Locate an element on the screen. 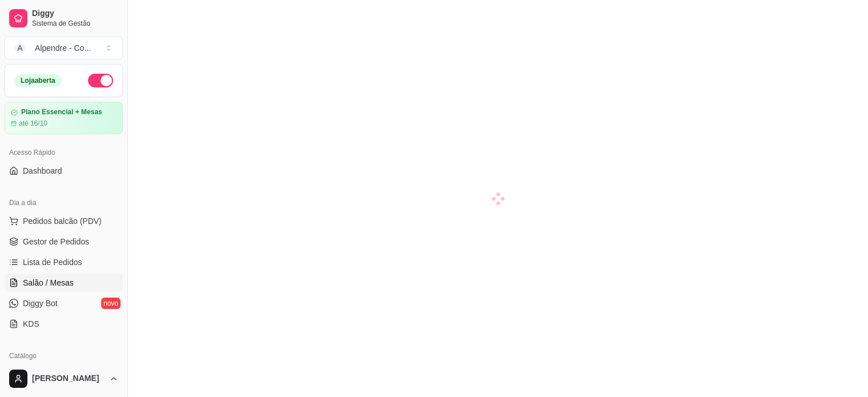  button: Select a team is located at coordinates (63, 48).